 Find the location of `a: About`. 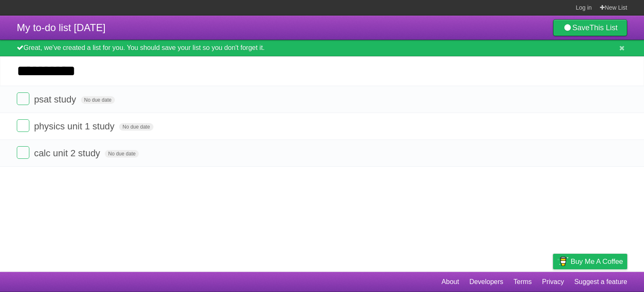

a: About is located at coordinates (450, 282).